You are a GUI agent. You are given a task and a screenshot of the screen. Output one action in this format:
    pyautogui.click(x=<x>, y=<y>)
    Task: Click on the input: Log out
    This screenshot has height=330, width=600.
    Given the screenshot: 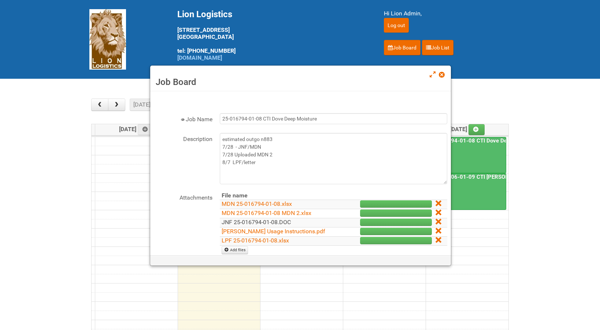 What is the action you would take?
    pyautogui.click(x=396, y=25)
    